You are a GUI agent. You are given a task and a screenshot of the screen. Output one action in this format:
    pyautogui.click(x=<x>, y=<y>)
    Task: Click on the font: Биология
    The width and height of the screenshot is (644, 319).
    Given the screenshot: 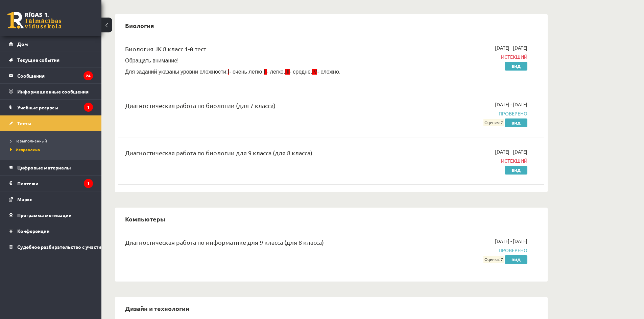 What is the action you would take?
    pyautogui.click(x=140, y=26)
    